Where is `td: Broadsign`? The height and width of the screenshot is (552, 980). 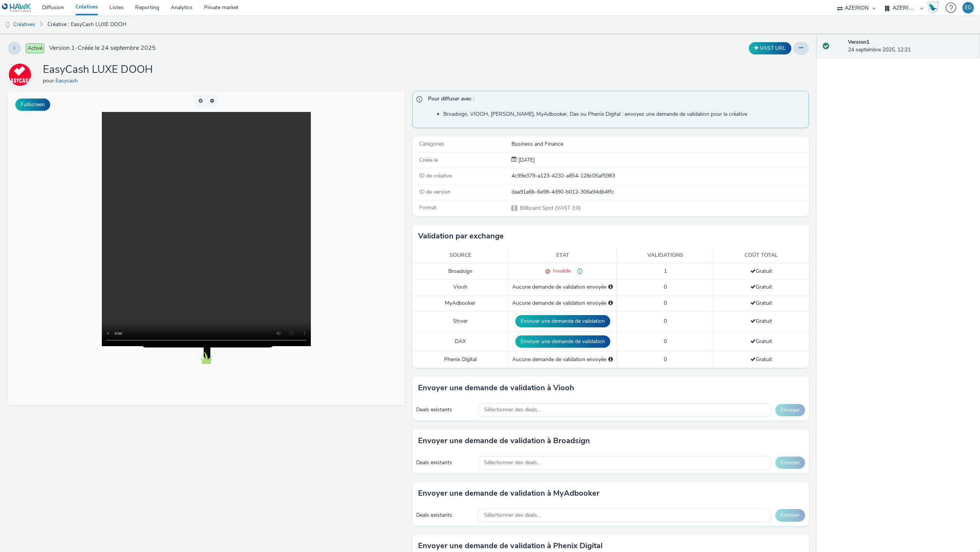 td: Broadsign is located at coordinates (460, 271).